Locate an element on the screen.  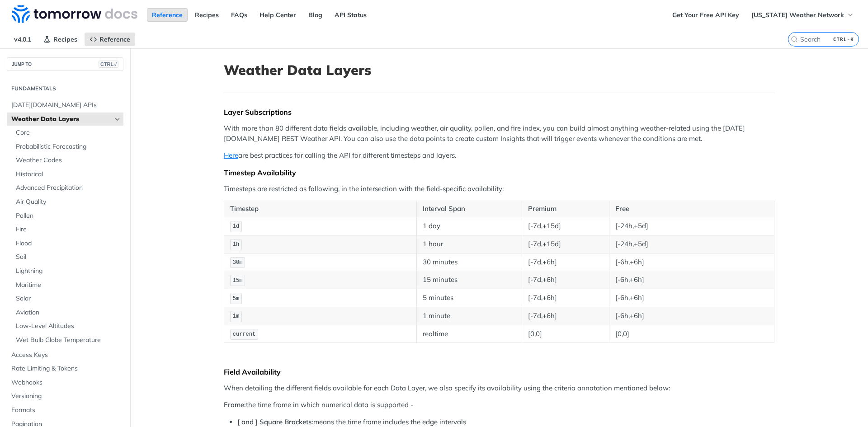
span: Low-Level Altitudes is located at coordinates (68, 326).